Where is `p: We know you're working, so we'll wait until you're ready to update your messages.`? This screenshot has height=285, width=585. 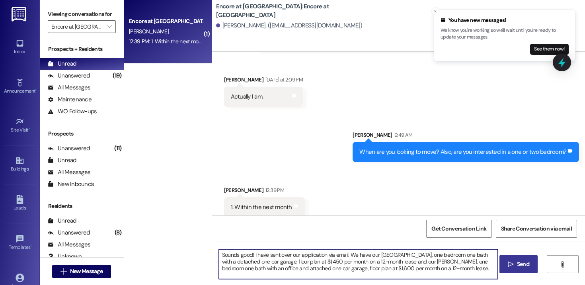 p: We know you're working, so we'll wait until you're ready to update your messages. is located at coordinates (505, 34).